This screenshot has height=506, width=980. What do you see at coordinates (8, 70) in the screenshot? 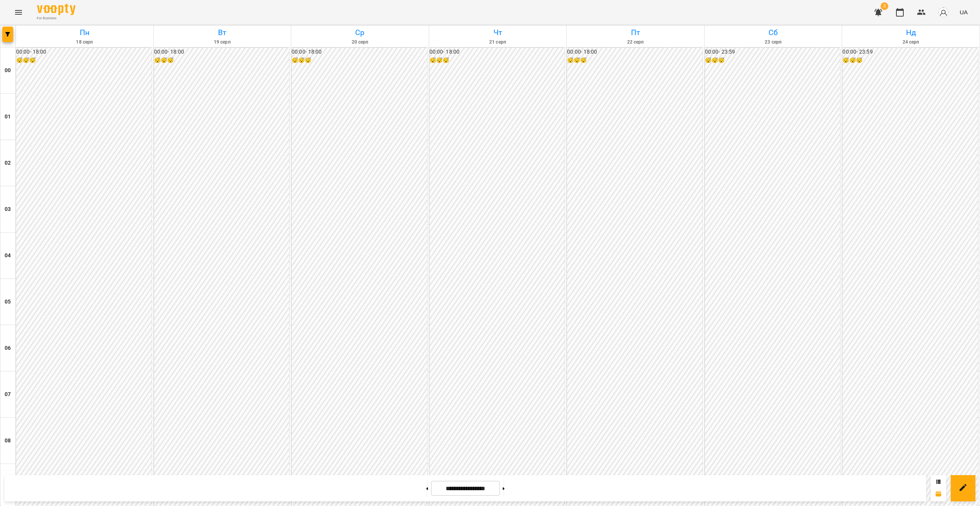
I see `h6: 00` at bounding box center [8, 70].